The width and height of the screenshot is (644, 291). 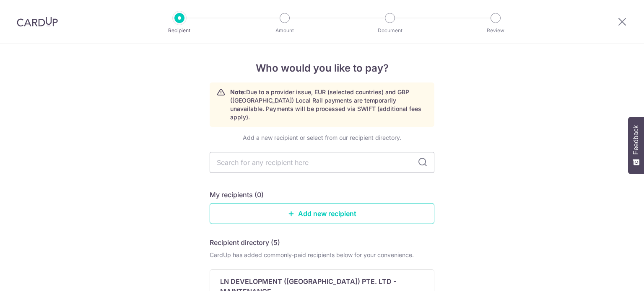 I want to click on strong: Note:, so click(x=238, y=92).